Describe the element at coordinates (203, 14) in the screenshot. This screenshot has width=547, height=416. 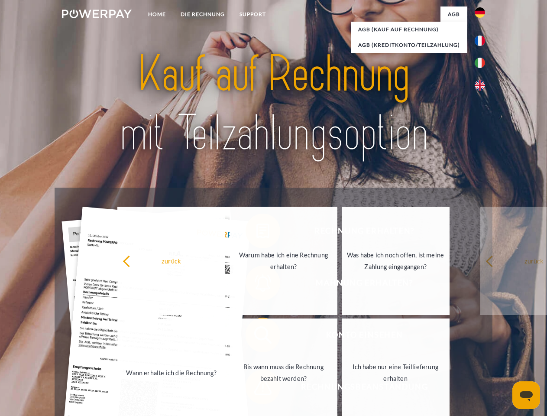
I see `a: DIE RECHNUNG` at that location.